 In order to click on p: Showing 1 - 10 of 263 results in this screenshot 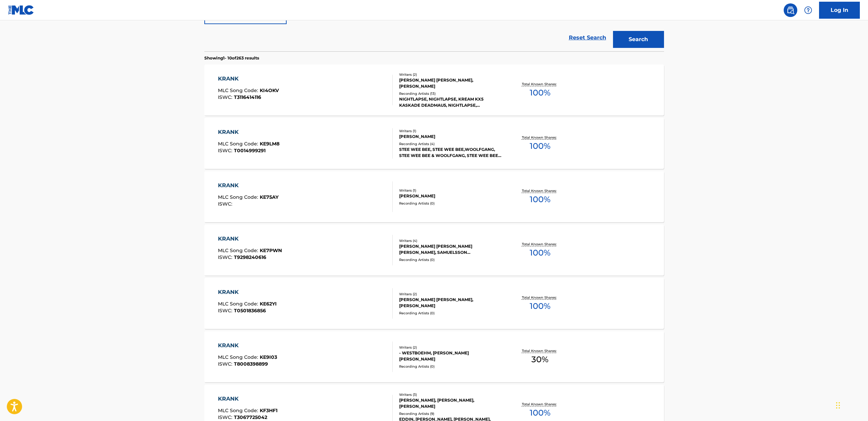, I will do `click(231, 58)`.